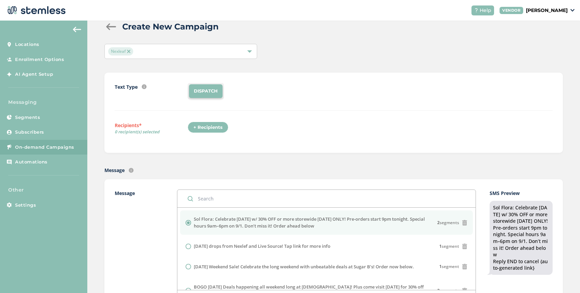 The image size is (580, 293). What do you see at coordinates (485, 10) in the screenshot?
I see `span: Help` at bounding box center [485, 10].